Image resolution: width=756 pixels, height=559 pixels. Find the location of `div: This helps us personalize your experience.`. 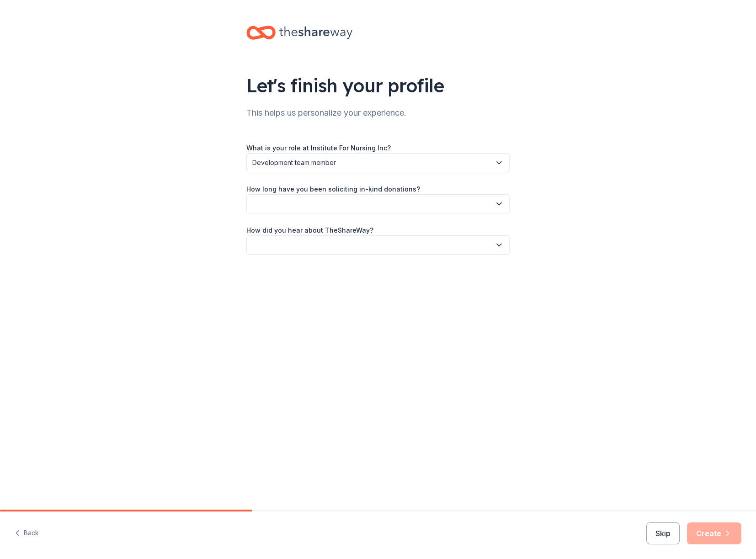

div: This helps us personalize your experience. is located at coordinates (378, 113).